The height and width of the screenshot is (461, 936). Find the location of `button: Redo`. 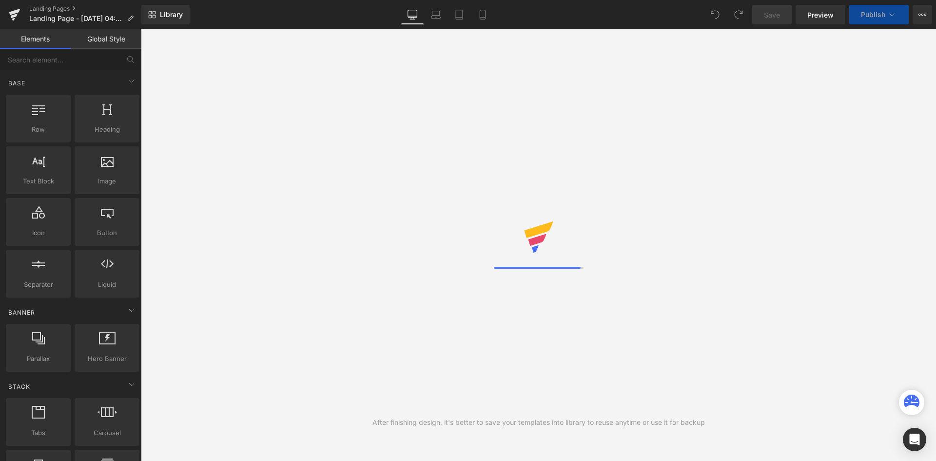

button: Redo is located at coordinates (739, 15).